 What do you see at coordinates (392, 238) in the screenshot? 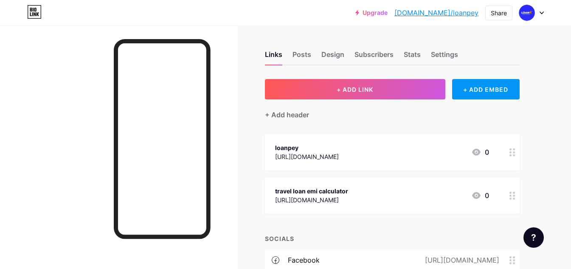
I see `div: SOCIALS` at bounding box center [392, 238].